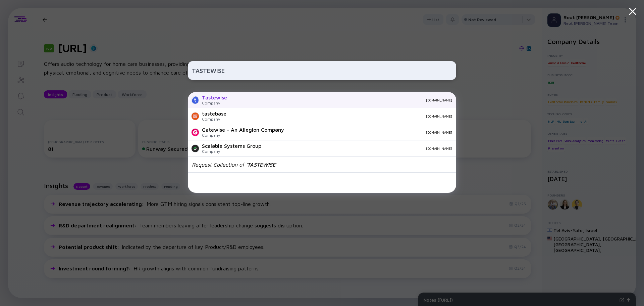  What do you see at coordinates (214, 97) in the screenshot?
I see `div: Tastewise` at bounding box center [214, 97].